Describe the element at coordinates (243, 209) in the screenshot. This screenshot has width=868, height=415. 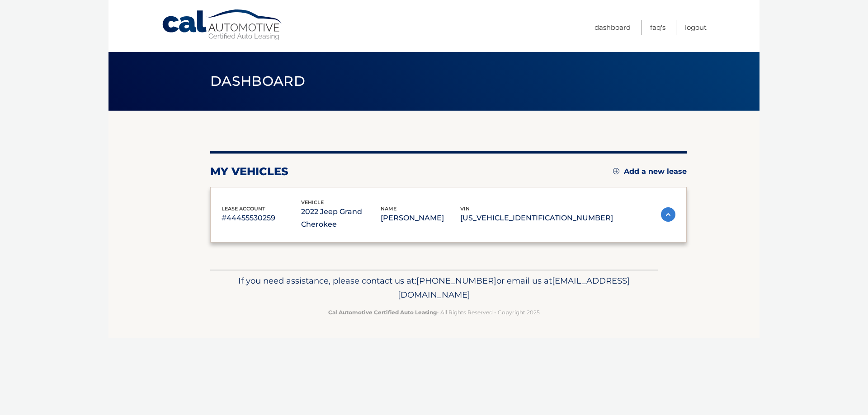
I see `span: lease account` at that location.